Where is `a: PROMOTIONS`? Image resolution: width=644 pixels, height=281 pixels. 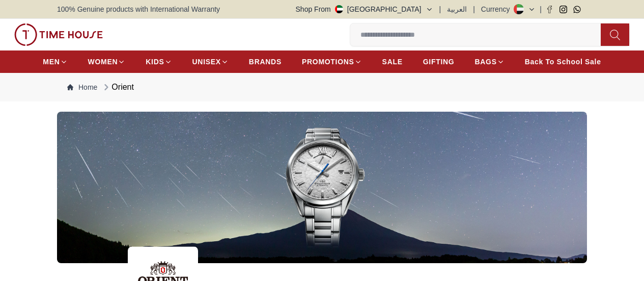
a: PROMOTIONS is located at coordinates (332, 62).